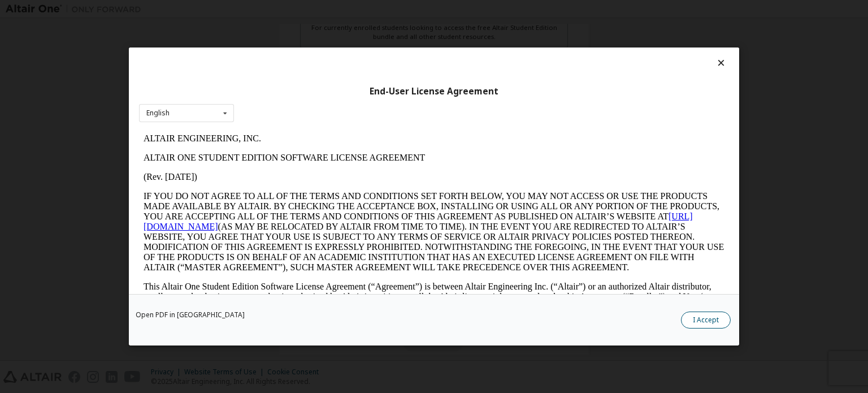 The height and width of the screenshot is (393, 868). What do you see at coordinates (295, 9) in the screenshot?
I see `p: ALTAIR ENGINEERING, INC.` at bounding box center [295, 9].